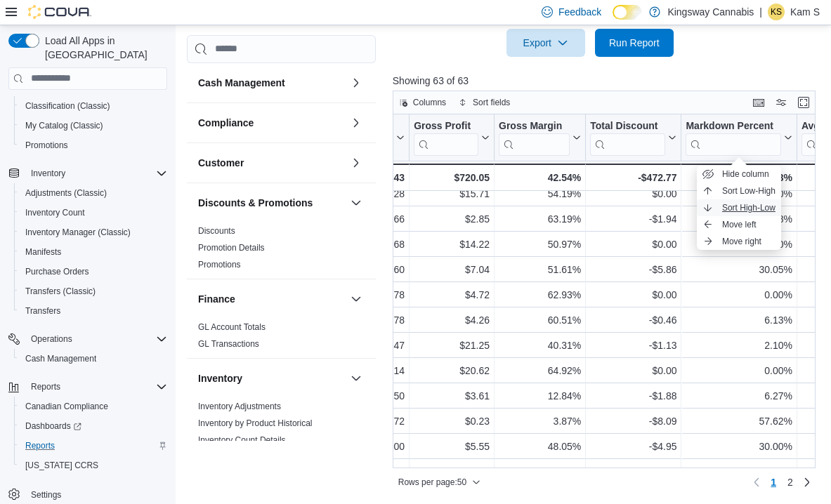 The width and height of the screenshot is (831, 504). I want to click on div: $8.36, so click(452, 471).